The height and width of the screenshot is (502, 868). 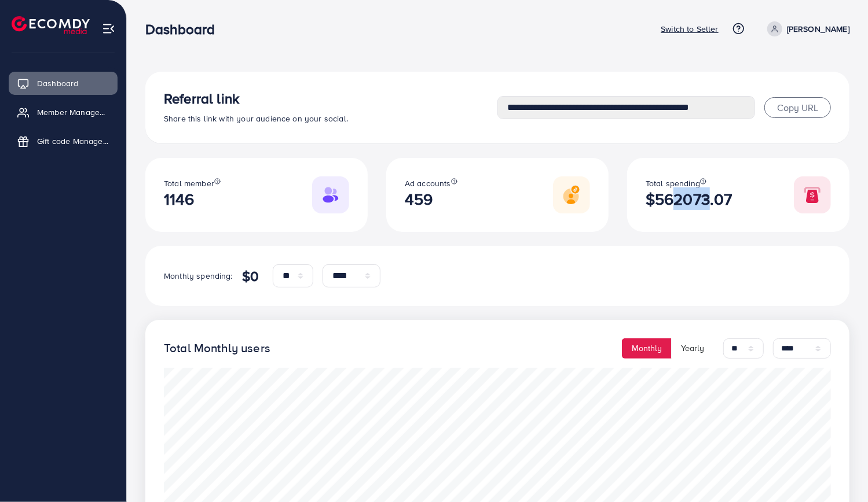 What do you see at coordinates (797, 107) in the screenshot?
I see `button: Copy URL` at bounding box center [797, 107].